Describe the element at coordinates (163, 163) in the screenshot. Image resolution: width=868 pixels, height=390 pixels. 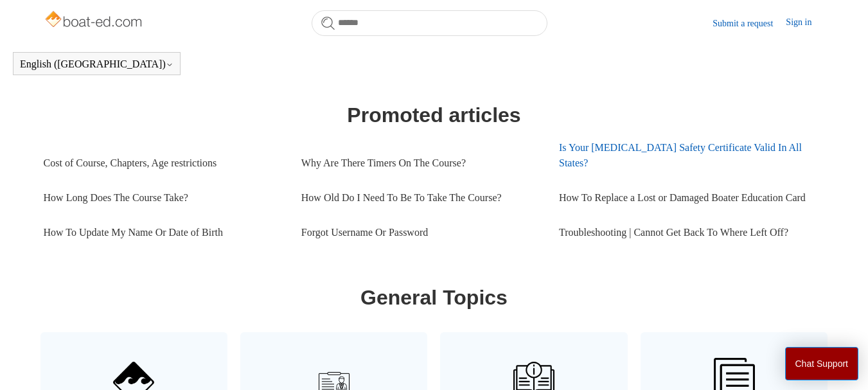
I see `a: Cost of Course, Chapters, Age restrictions` at that location.